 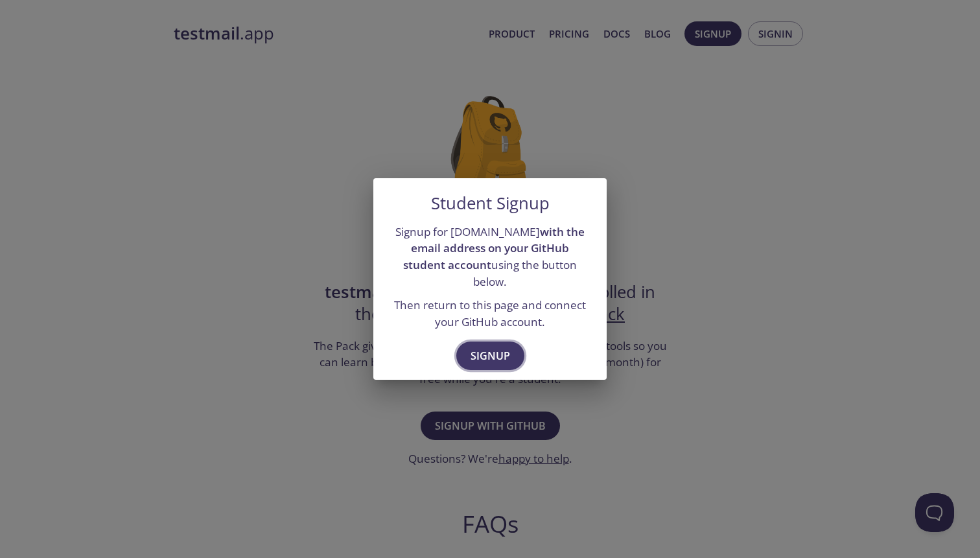 What do you see at coordinates (490, 356) in the screenshot?
I see `button: Signup` at bounding box center [490, 356].